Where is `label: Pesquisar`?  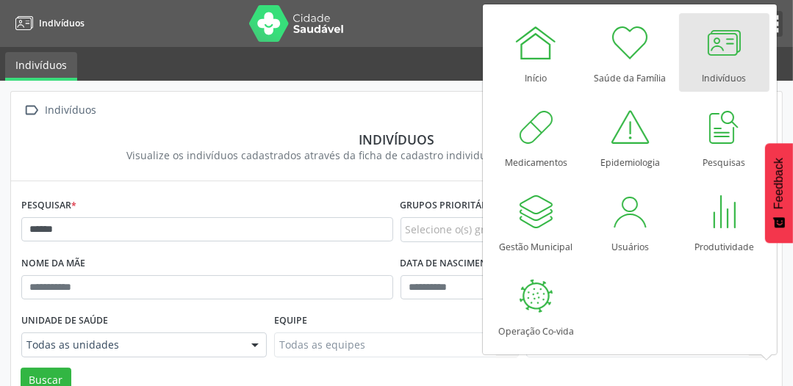 label: Pesquisar is located at coordinates (48, 206).